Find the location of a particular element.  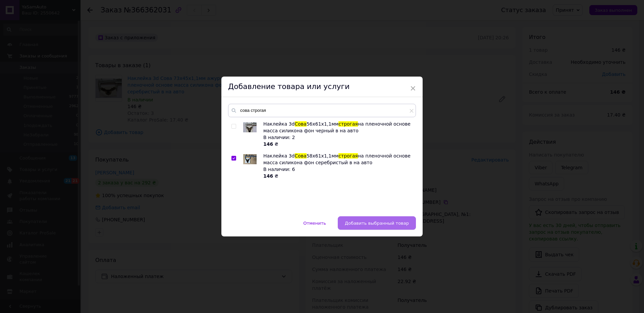

div: В наличии: 2 is located at coordinates (338, 137).